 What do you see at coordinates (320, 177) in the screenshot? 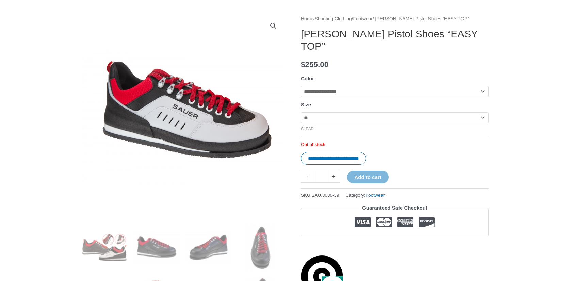
I see `input: Product quantity` at bounding box center [320, 177].